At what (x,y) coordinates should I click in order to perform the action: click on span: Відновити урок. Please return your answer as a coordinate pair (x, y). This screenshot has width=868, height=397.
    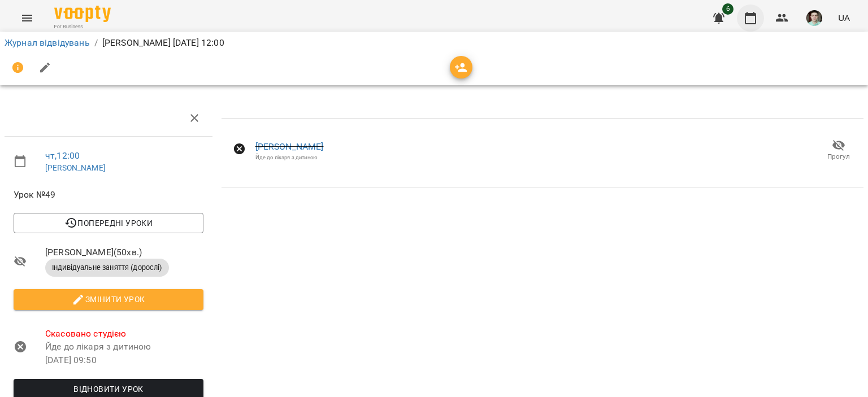
    Looking at the image, I should click on (108, 389).